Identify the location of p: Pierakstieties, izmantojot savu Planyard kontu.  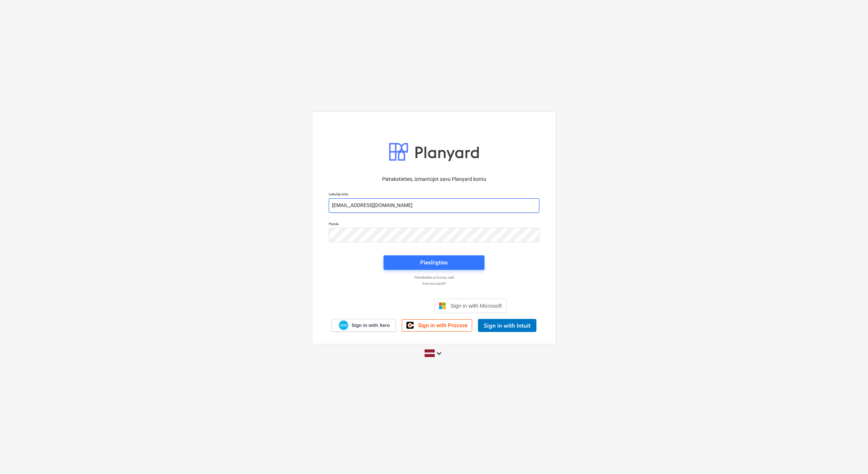
(434, 179).